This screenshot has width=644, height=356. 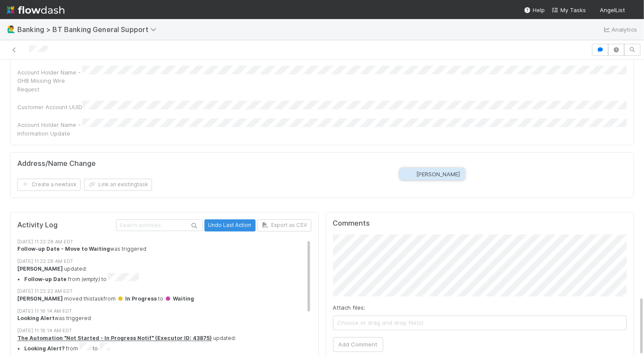 What do you see at coordinates (159, 225) in the screenshot?
I see `input: Search activities...` at bounding box center [159, 225].